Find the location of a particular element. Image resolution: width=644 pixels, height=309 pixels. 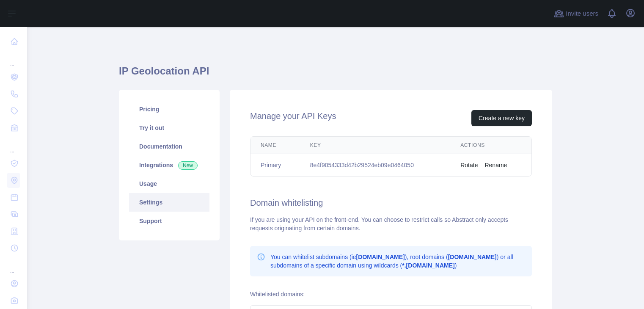

a: Usage is located at coordinates (169, 183).